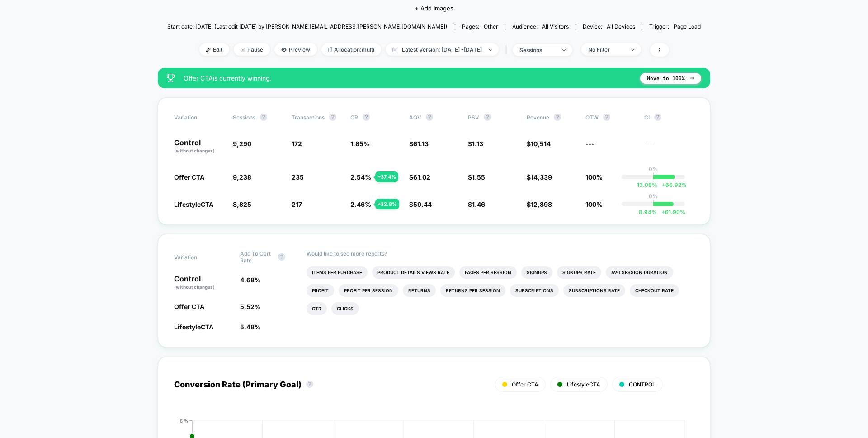 The height and width of the screenshot is (438, 868). What do you see at coordinates (387, 177) in the screenshot?
I see `div: + 37.4 %` at bounding box center [387, 177].